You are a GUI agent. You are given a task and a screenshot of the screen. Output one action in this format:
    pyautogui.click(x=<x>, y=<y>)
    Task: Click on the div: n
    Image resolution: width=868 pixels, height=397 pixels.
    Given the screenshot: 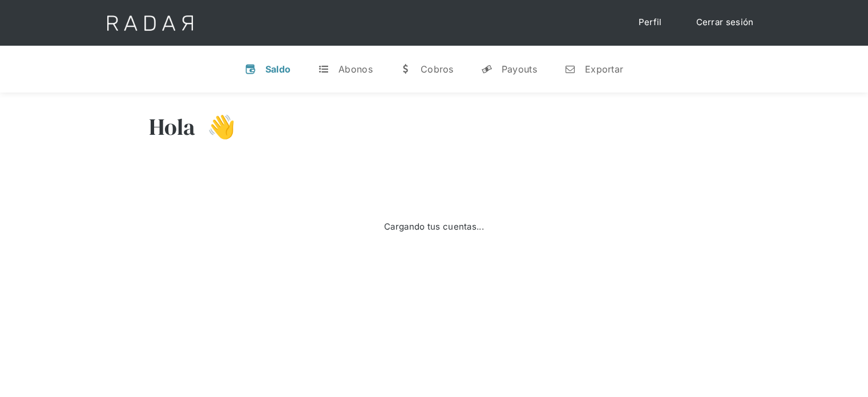 What is the action you would take?
    pyautogui.click(x=571, y=69)
    